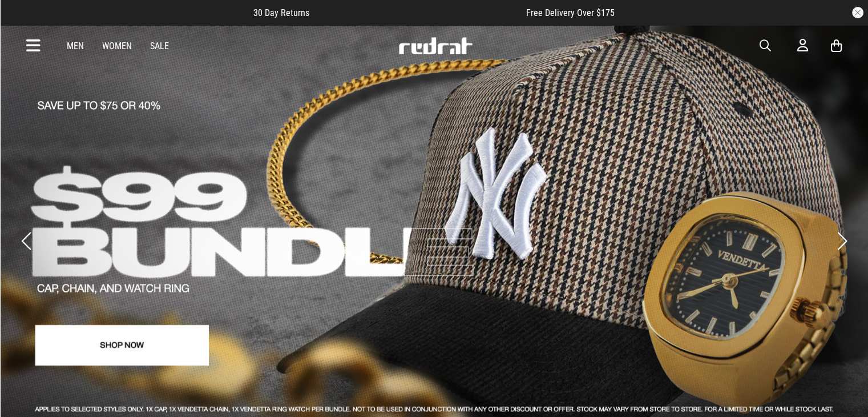 Image resolution: width=868 pixels, height=417 pixels. I want to click on a: Sale, so click(159, 46).